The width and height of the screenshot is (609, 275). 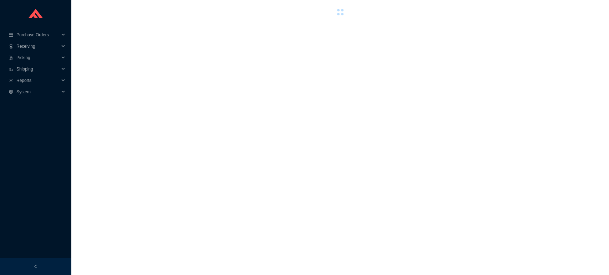 What do you see at coordinates (36, 267) in the screenshot?
I see `span: left` at bounding box center [36, 267].